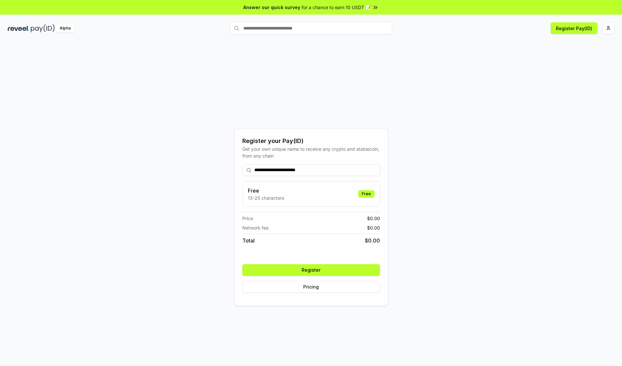 The width and height of the screenshot is (622, 366). What do you see at coordinates (311, 287) in the screenshot?
I see `button: Pricing` at bounding box center [311, 287].